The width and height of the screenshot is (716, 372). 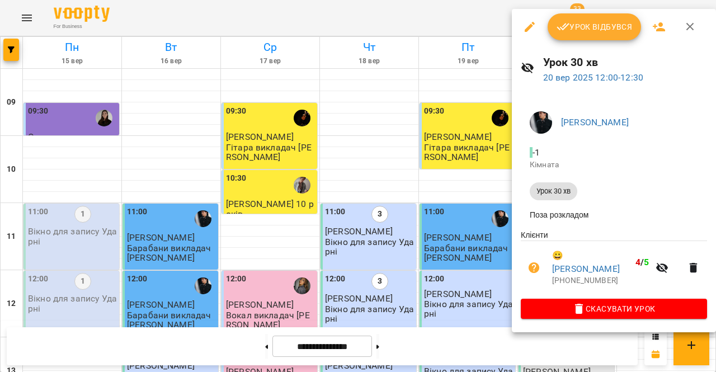 I want to click on span: Скасувати Урок, so click(x=614, y=309).